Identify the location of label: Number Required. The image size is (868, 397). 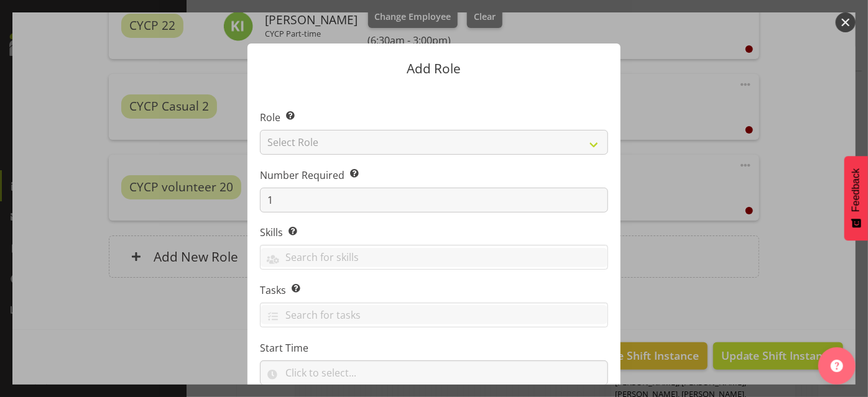
(434, 175).